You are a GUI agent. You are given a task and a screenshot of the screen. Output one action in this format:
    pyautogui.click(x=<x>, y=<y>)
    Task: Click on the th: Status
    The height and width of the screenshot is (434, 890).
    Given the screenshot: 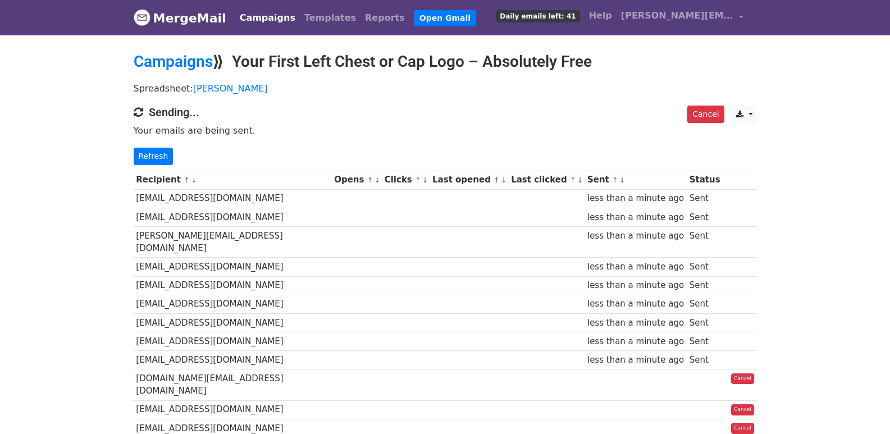 What is the action you would take?
    pyautogui.click(x=705, y=180)
    